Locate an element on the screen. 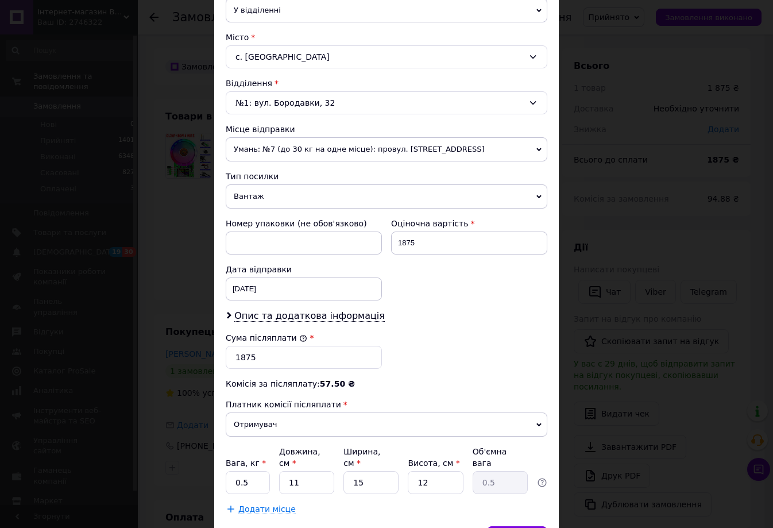 The width and height of the screenshot is (773, 528). div: Об'ємна вага is located at coordinates (500, 457).